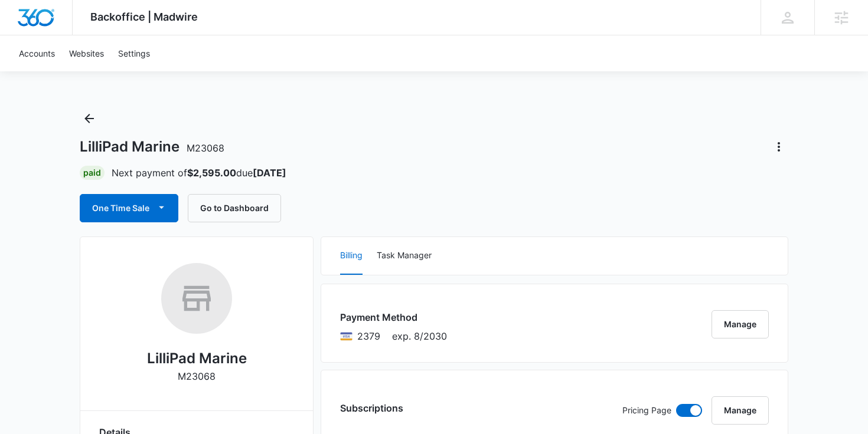 This screenshot has width=868, height=434. What do you see at coordinates (404, 256) in the screenshot?
I see `button: Task Manager` at bounding box center [404, 256].